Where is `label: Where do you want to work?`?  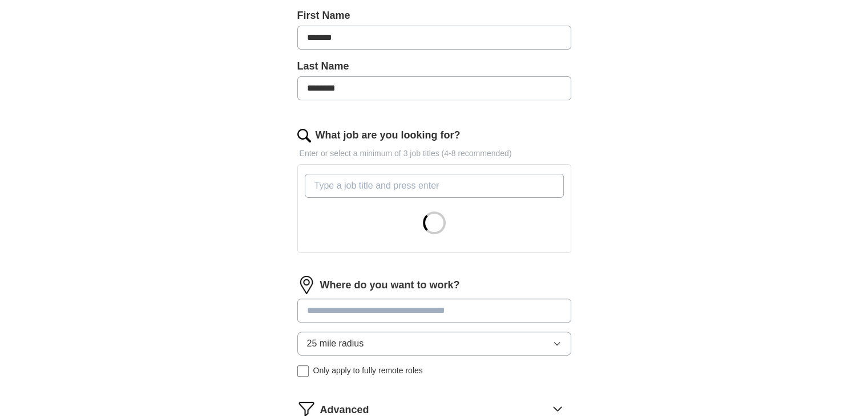
label: Where do you want to work? is located at coordinates (389, 285).